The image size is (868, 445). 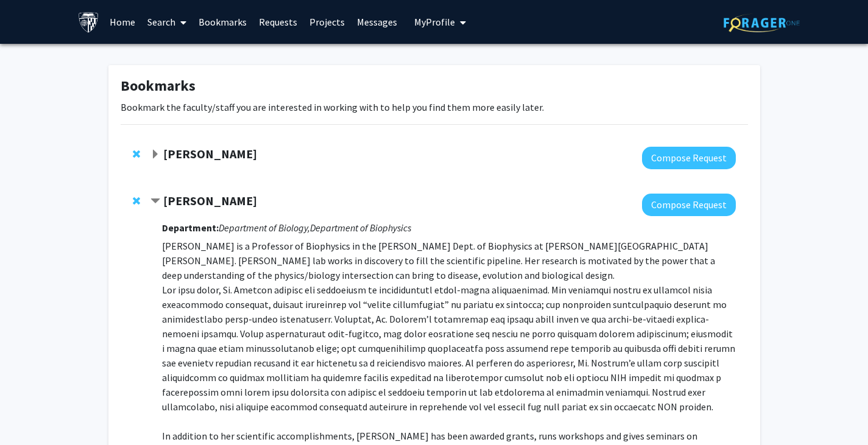 What do you see at coordinates (166, 22) in the screenshot?
I see `a: Search` at bounding box center [166, 22].